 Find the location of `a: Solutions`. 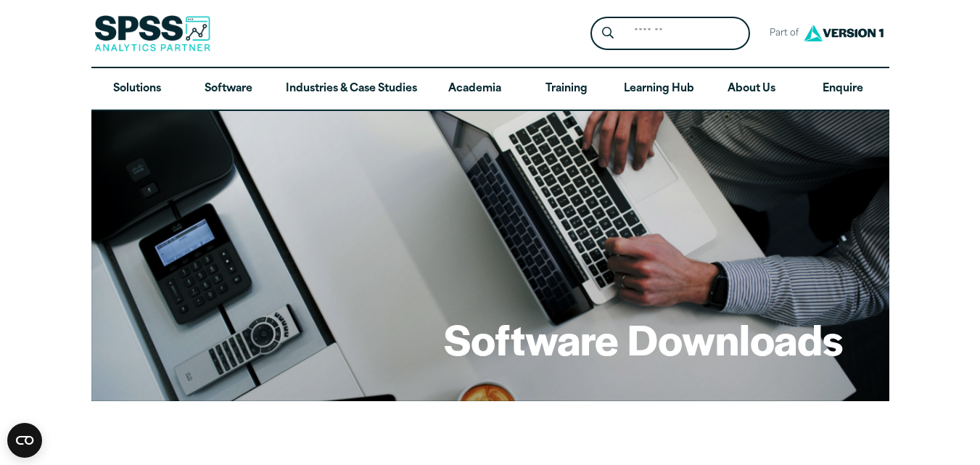

a: Solutions is located at coordinates (137, 89).